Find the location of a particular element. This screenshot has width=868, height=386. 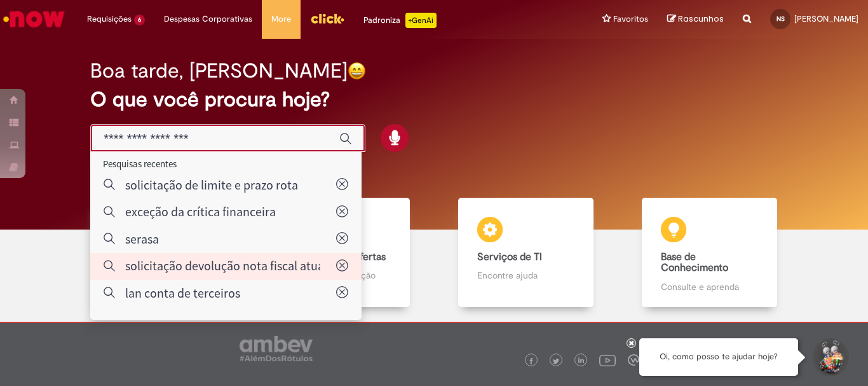

span: More is located at coordinates (281, 19).